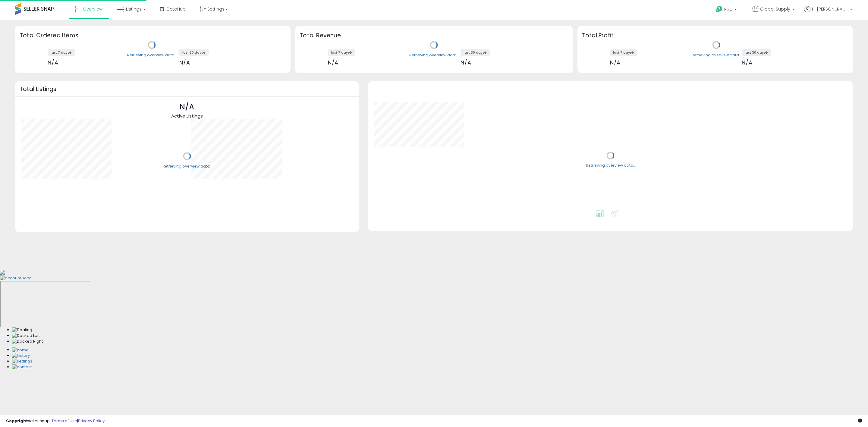  Describe the element at coordinates (22, 367) in the screenshot. I see `img: Contact` at that location.